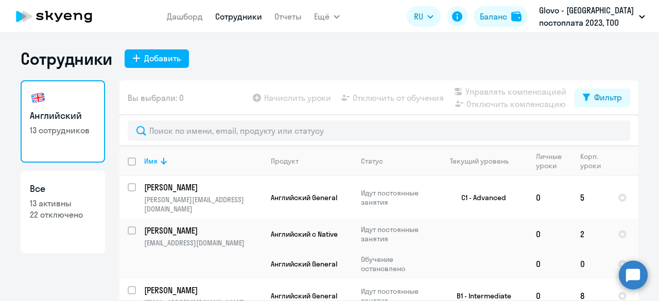 The width and height of the screenshot is (659, 301). I want to click on span: Вы выбрали: 0, so click(155, 98).